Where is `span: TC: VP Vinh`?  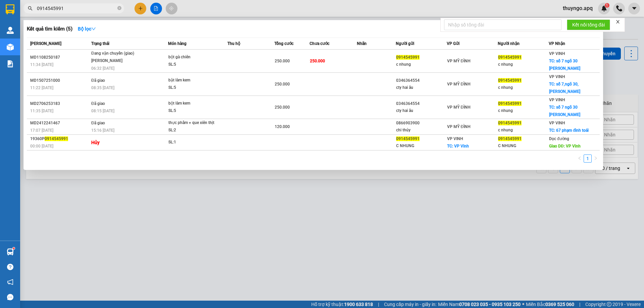 span: TC: VP Vinh is located at coordinates (458, 146).